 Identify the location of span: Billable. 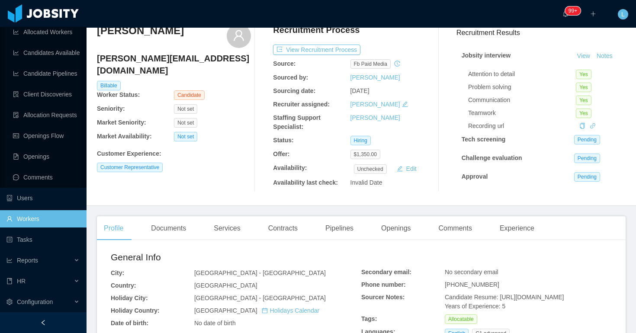
(109, 86).